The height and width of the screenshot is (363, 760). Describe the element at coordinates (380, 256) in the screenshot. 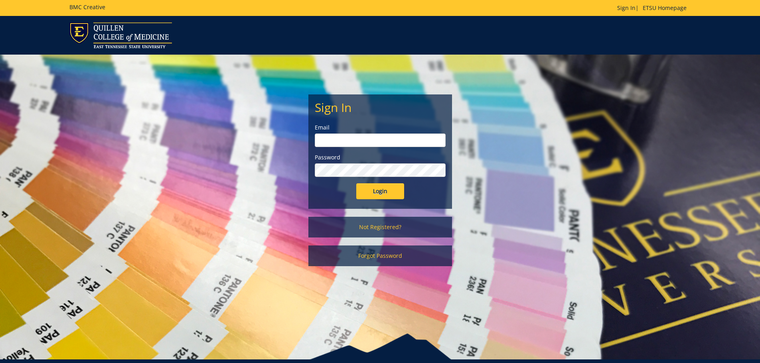

I see `a: Forgot Password` at that location.